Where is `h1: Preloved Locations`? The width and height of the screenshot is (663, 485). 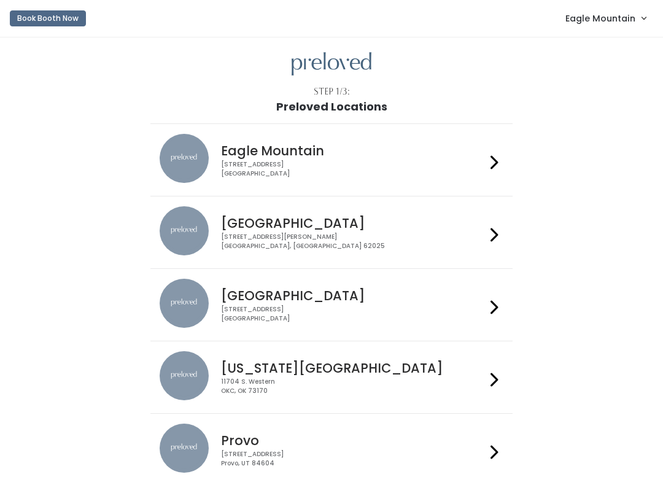 h1: Preloved Locations is located at coordinates (331, 107).